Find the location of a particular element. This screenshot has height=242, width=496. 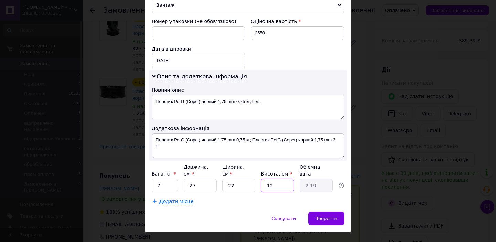

span: Скасувати is located at coordinates (284, 219).